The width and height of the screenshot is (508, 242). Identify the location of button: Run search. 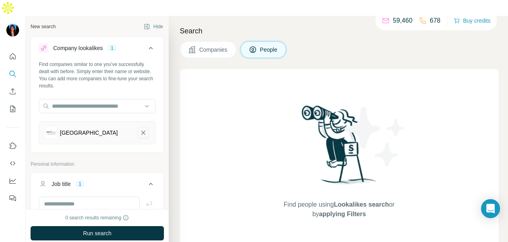
(97, 233).